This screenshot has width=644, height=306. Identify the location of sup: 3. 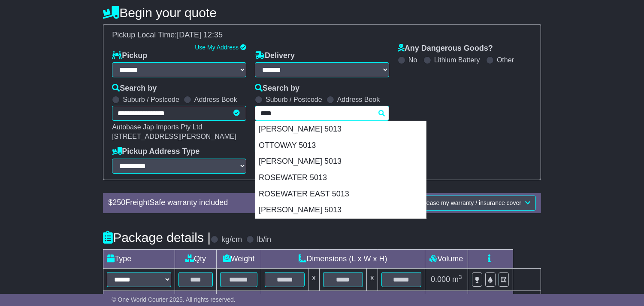
(460, 277).